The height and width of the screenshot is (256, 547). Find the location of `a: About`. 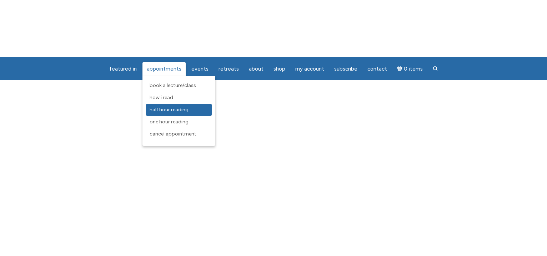

a: About is located at coordinates (256, 69).